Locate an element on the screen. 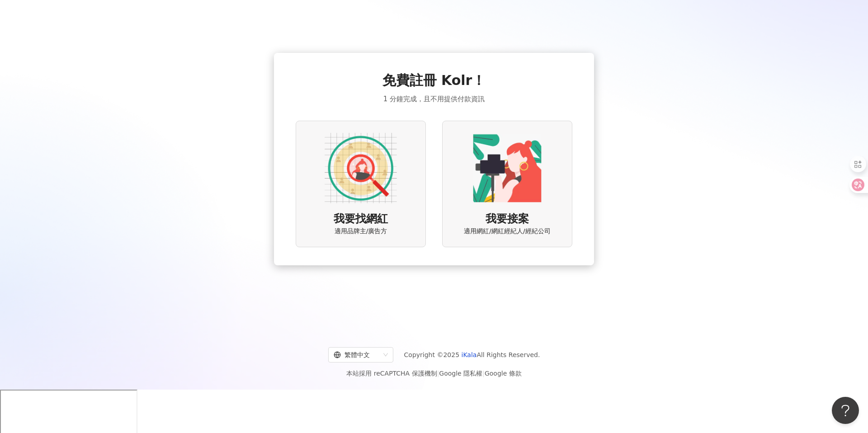  a: Google 條款 is located at coordinates (503, 373).